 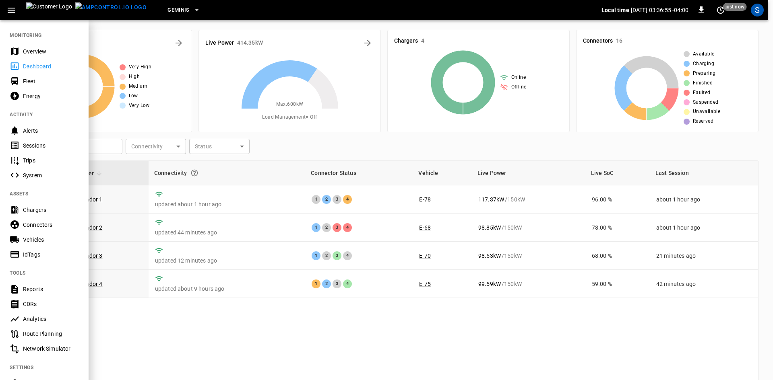 What do you see at coordinates (51, 304) in the screenshot?
I see `div: CDRs` at bounding box center [51, 304].